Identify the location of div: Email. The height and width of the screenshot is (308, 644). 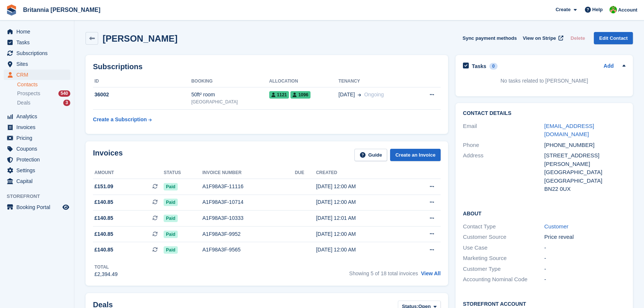
(503, 130).